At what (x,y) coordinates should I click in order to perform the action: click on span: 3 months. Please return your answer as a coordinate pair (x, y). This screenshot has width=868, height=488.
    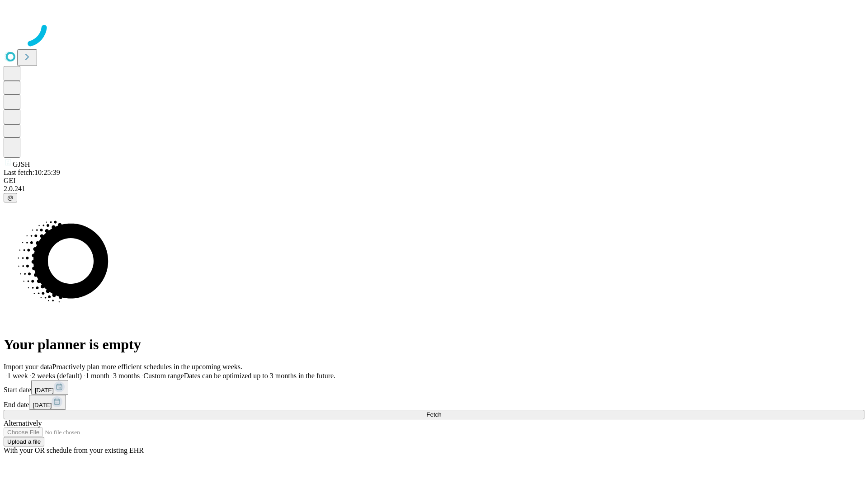
    Looking at the image, I should click on (126, 375).